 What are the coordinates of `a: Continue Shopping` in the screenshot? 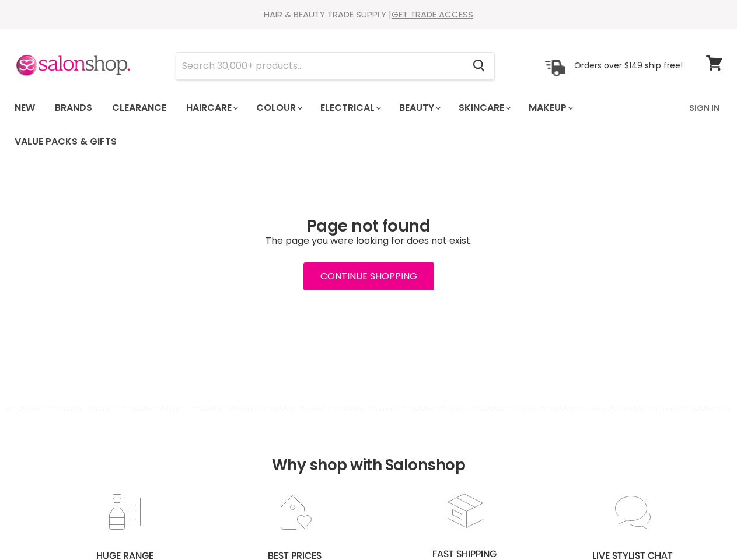 It's located at (369, 276).